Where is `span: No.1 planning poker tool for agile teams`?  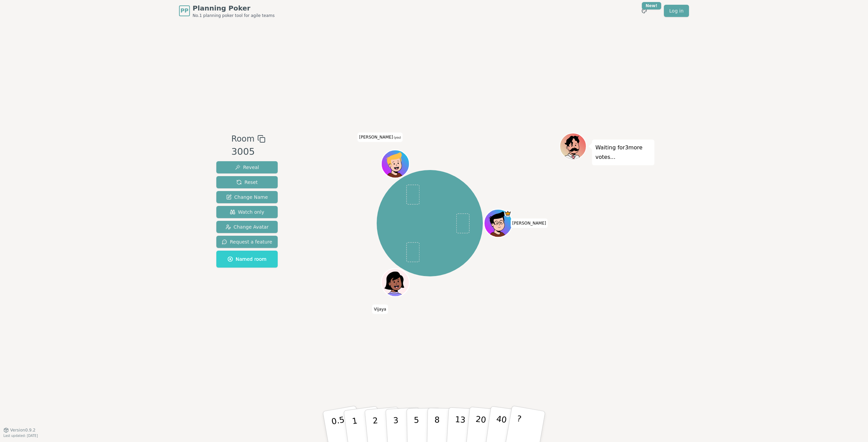
span: No.1 planning poker tool for agile teams is located at coordinates (234, 16).